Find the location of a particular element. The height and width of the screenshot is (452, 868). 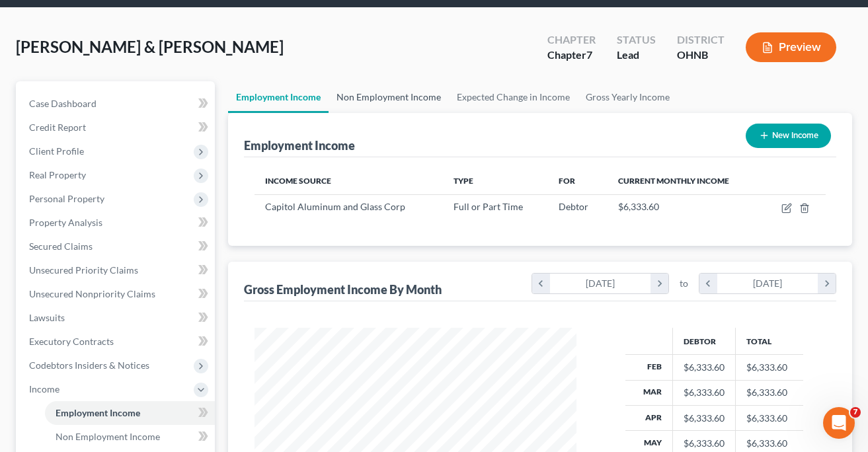

span: Full or Part Time is located at coordinates (488, 206).